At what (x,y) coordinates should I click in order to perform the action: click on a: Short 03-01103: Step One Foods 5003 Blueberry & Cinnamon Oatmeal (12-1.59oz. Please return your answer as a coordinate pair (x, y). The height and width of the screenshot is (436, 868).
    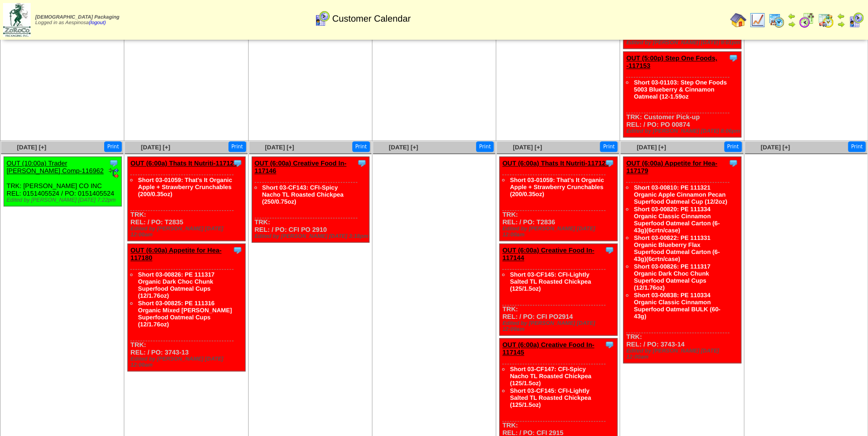
    Looking at the image, I should click on (679, 89).